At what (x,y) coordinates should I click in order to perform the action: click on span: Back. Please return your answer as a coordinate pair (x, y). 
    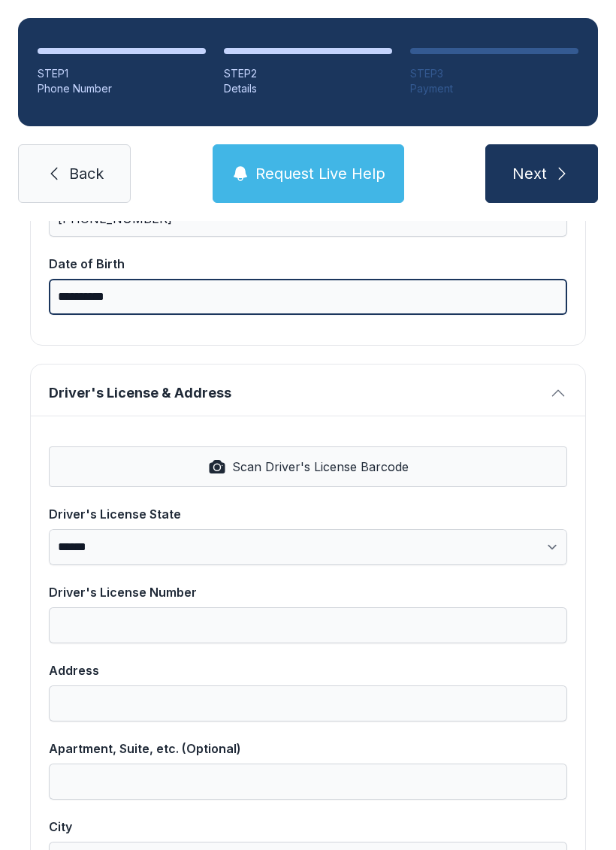
    Looking at the image, I should click on (87, 174).